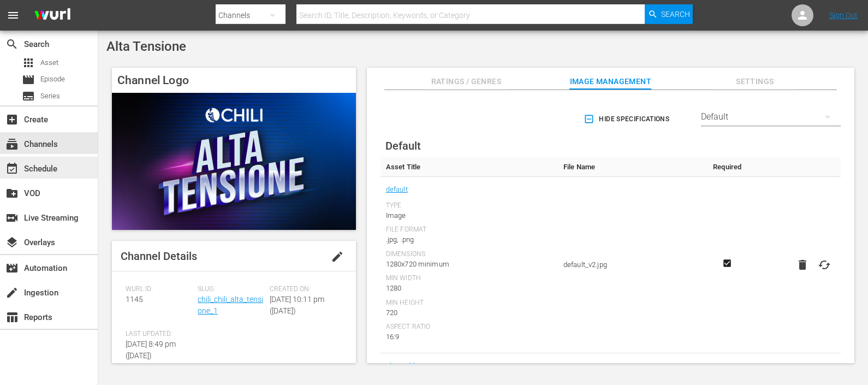 This screenshot has width=868, height=385. Describe the element at coordinates (610, 82) in the screenshot. I see `span: Image Management` at that location.